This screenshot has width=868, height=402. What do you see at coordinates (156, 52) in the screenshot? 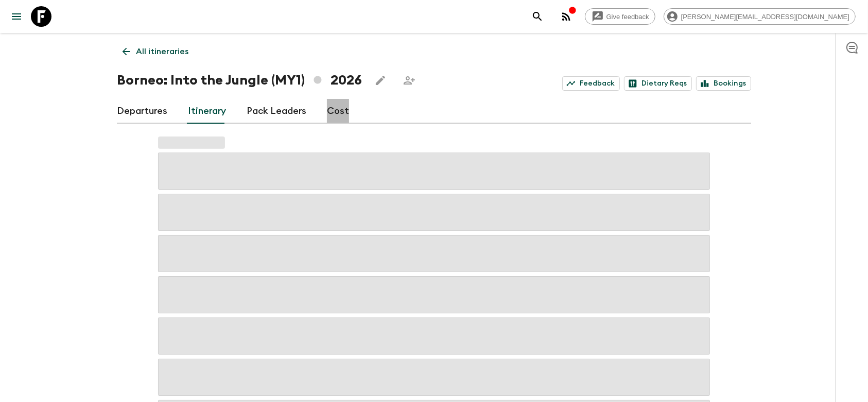
I see `a: All itineraries` at bounding box center [156, 52].